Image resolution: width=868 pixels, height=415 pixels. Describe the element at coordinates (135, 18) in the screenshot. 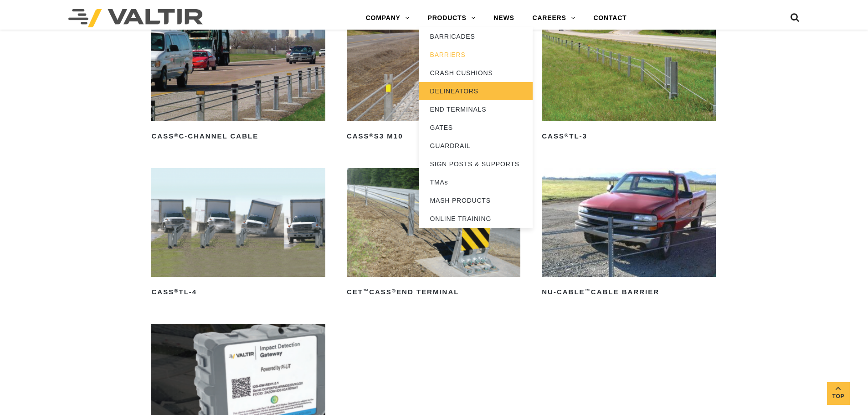

I see `img: Valtir` at that location.